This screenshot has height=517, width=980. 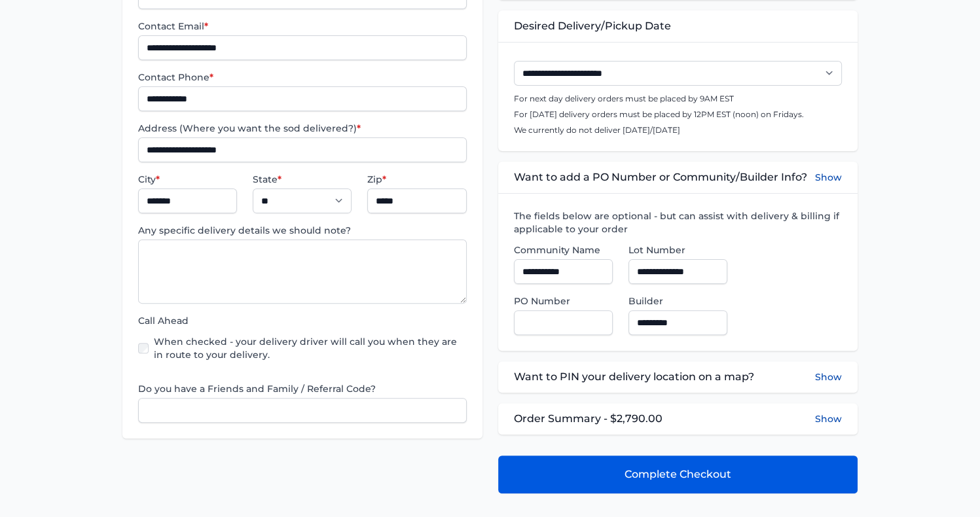 What do you see at coordinates (302, 180) in the screenshot?
I see `label: State` at bounding box center [302, 180].